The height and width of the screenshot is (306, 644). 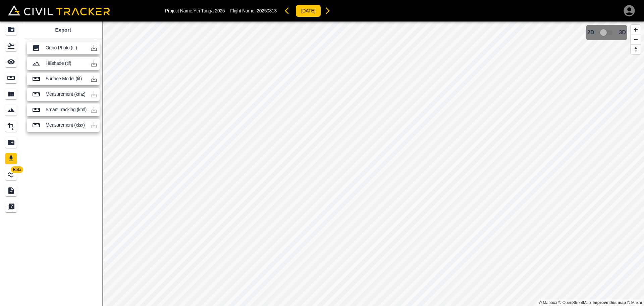 I want to click on span: 2D, so click(x=591, y=33).